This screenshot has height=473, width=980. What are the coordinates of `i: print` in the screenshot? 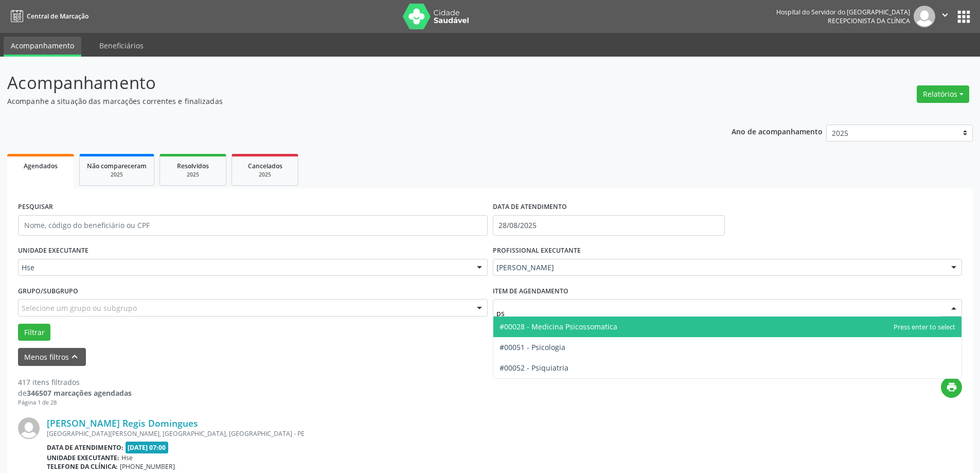 It's located at (952, 387).